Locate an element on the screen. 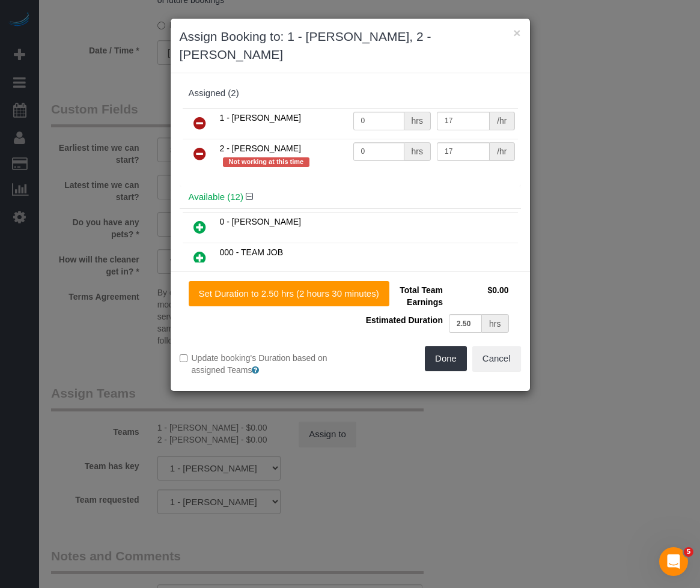 The width and height of the screenshot is (700, 588). h4: Available (12) is located at coordinates (351, 197).